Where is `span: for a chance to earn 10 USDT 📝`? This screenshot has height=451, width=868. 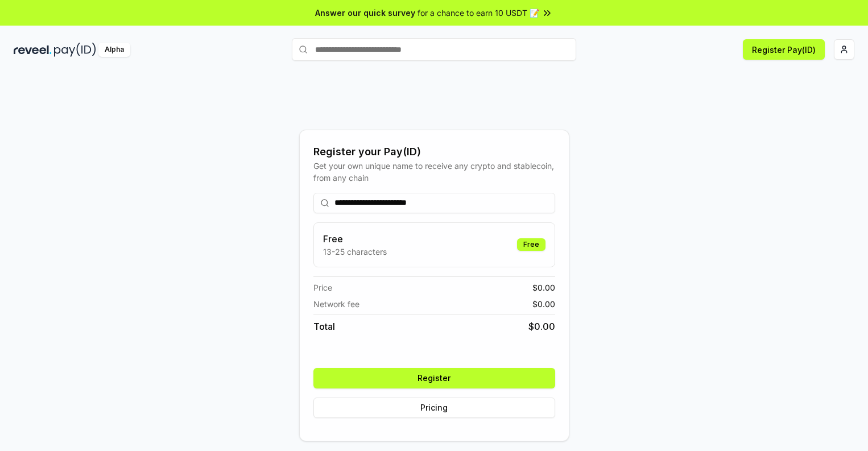
span: for a chance to earn 10 USDT 📝 is located at coordinates (478, 13).